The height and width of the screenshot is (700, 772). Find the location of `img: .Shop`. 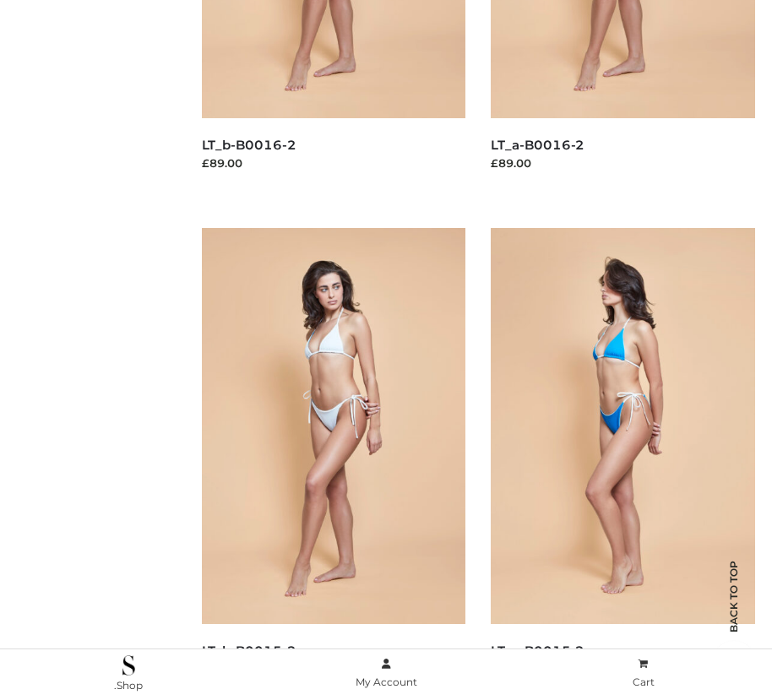

img: .Shop is located at coordinates (128, 666).